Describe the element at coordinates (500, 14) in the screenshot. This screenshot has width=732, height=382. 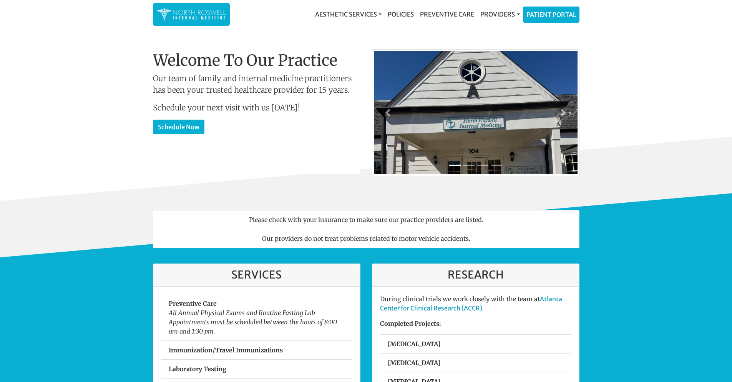
I see `a: Providers` at that location.